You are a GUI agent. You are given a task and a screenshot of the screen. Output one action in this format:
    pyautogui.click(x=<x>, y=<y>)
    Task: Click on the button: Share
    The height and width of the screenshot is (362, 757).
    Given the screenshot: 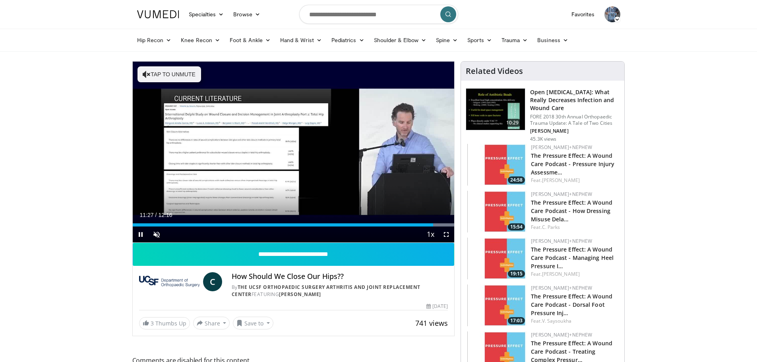 What is the action you would take?
    pyautogui.click(x=211, y=323)
    